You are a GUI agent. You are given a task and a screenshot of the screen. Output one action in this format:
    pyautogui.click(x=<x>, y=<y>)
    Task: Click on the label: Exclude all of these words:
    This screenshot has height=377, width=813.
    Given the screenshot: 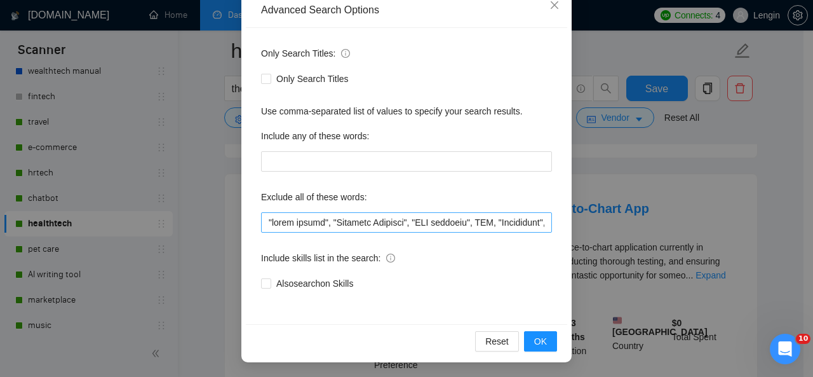 What is the action you would take?
    pyautogui.click(x=314, y=197)
    